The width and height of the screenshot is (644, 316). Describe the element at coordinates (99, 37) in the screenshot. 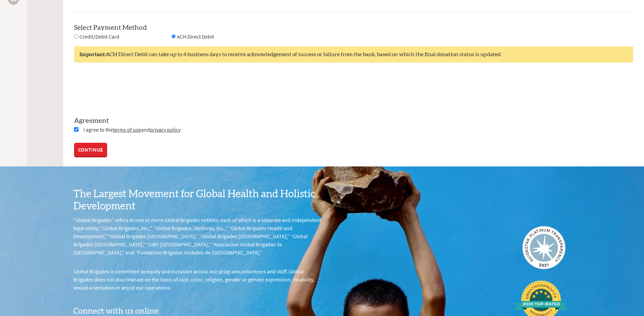

I see `span: Credit/Debit Card` at that location.